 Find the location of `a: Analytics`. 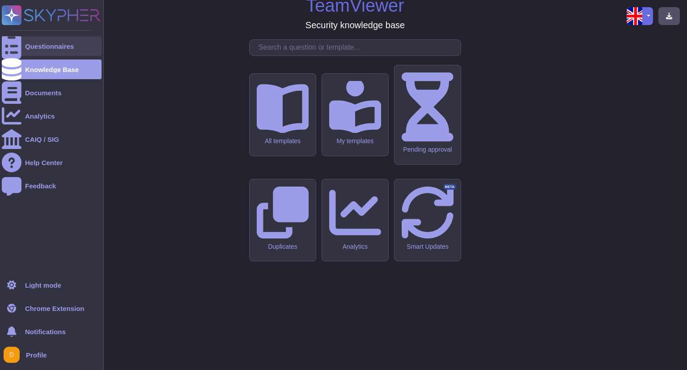

a: Analytics is located at coordinates (51, 116).